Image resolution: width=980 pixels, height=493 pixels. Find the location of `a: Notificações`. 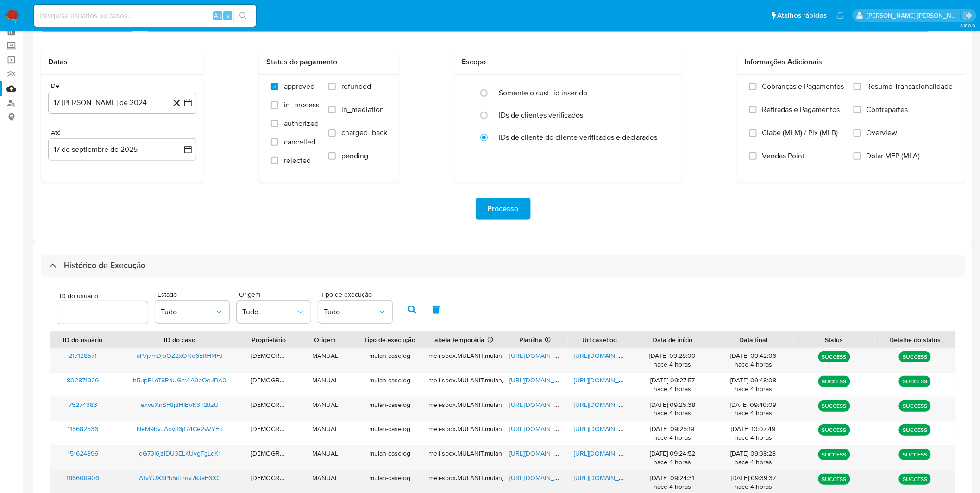

a: Notificações is located at coordinates (840, 15).